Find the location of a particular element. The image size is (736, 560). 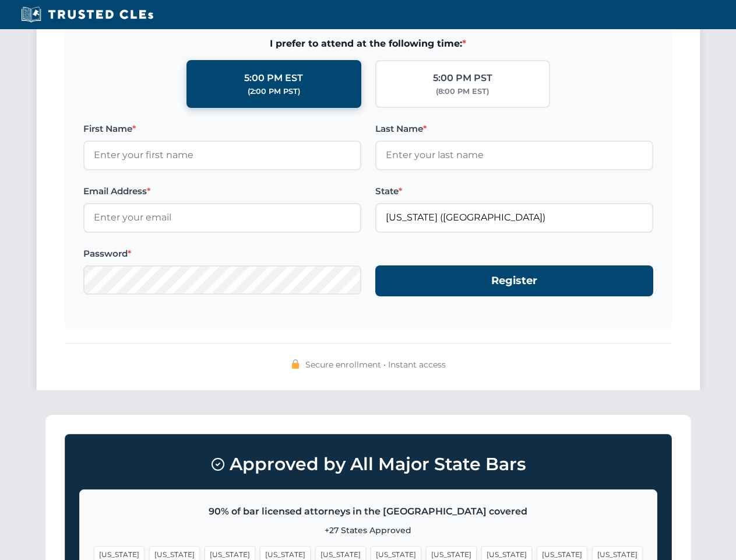

label: First Name is located at coordinates (222, 129).